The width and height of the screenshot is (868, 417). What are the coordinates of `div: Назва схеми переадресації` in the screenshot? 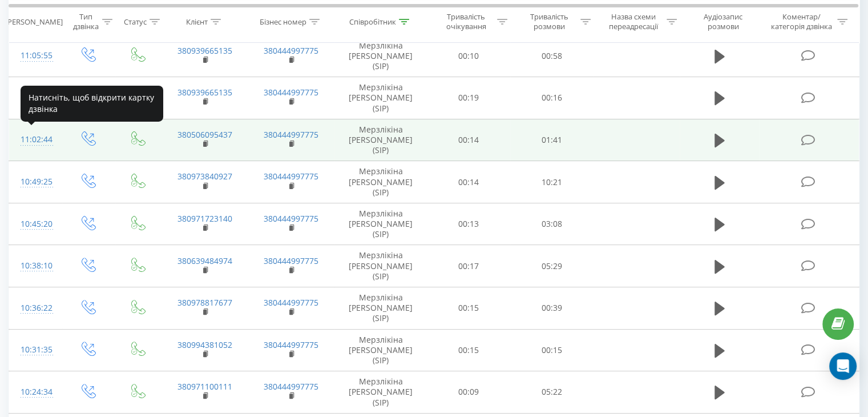 It's located at (633, 22).